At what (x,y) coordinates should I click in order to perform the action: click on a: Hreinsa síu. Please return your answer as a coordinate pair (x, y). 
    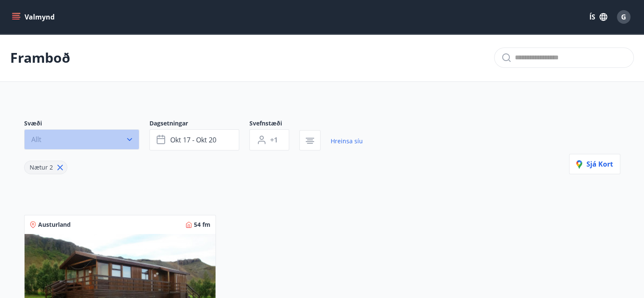
    Looking at the image, I should click on (347, 141).